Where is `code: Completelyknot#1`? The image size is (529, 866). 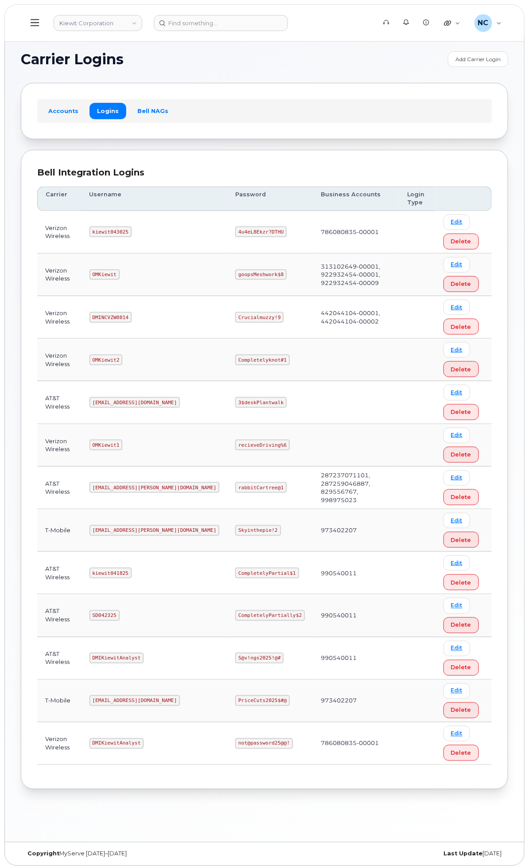 code: Completelyknot#1 is located at coordinates (262, 360).